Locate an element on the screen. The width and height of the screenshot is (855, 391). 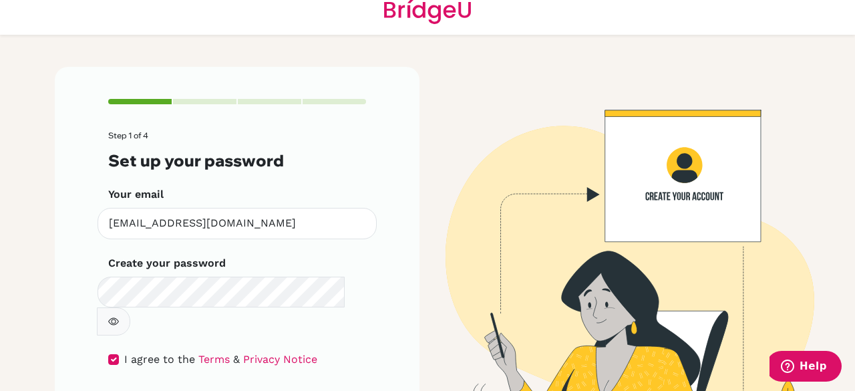
span: Help is located at coordinates (43, 15).